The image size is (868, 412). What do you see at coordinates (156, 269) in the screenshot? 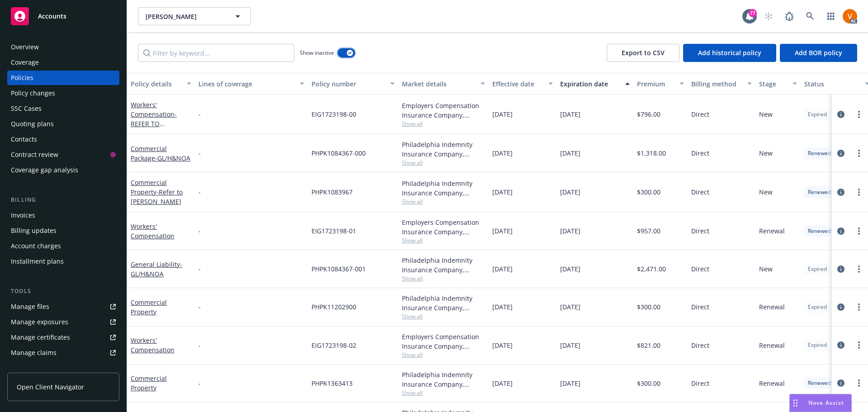
I see `span: - GL/H&NOA` at bounding box center [156, 269].